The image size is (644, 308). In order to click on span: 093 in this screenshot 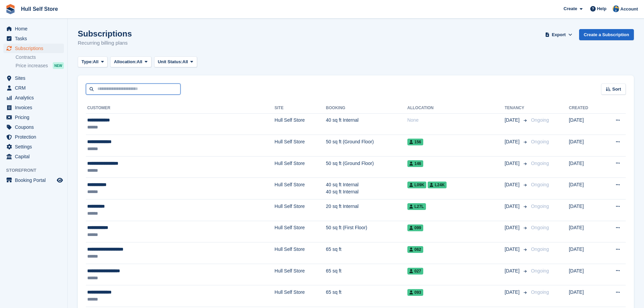, I will do `click(415, 292)`.